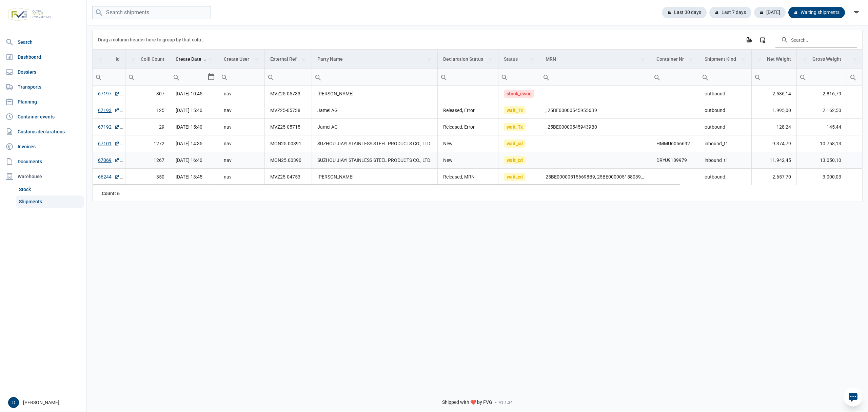 The height and width of the screenshot is (412, 868). Describe the element at coordinates (822, 177) in the screenshot. I see `td: 3.000,03` at that location.